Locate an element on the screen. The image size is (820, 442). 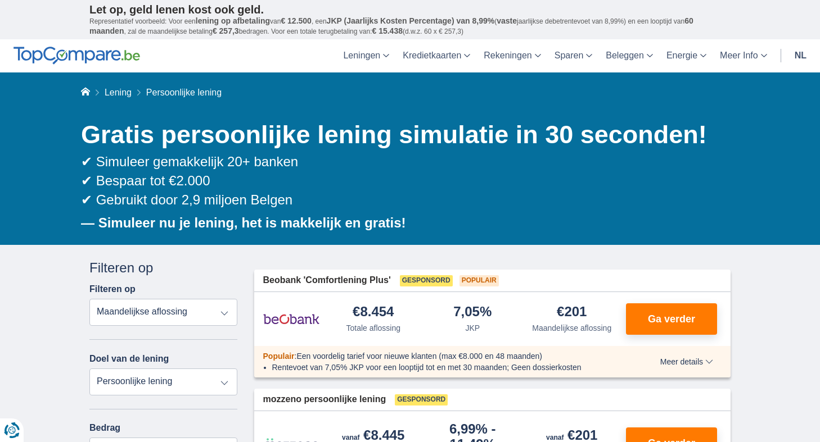
label: Bedrag is located at coordinates (163, 428).